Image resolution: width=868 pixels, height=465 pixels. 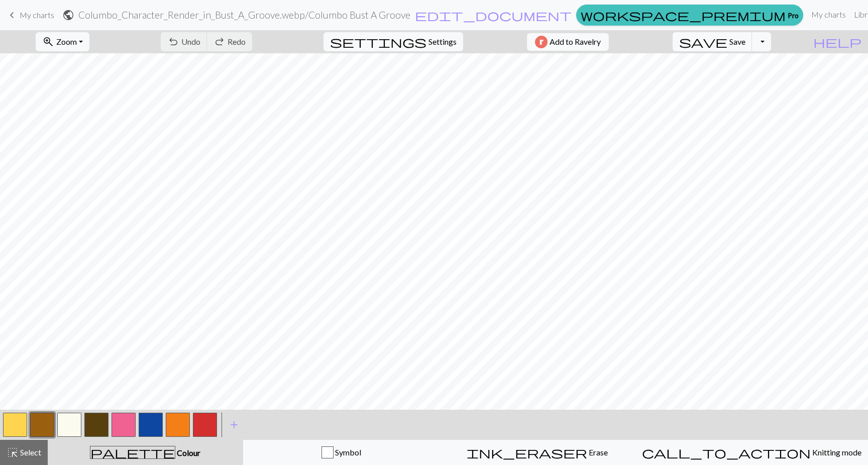 What do you see at coordinates (527, 452) in the screenshot?
I see `span: ink_eraser` at bounding box center [527, 452].